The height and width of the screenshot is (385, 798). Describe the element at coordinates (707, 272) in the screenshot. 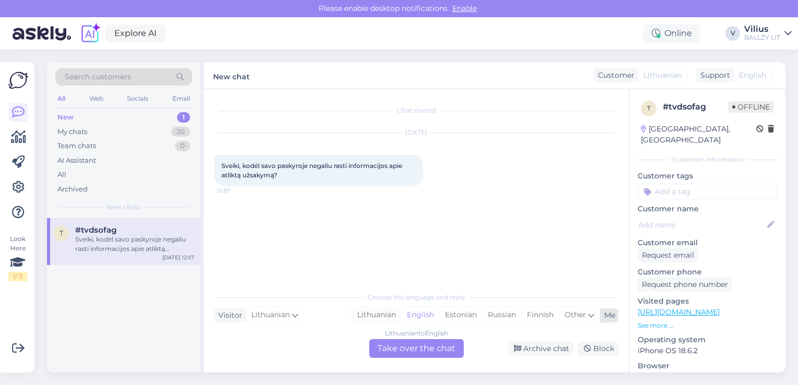

I see `p: Customer phone` at that location.